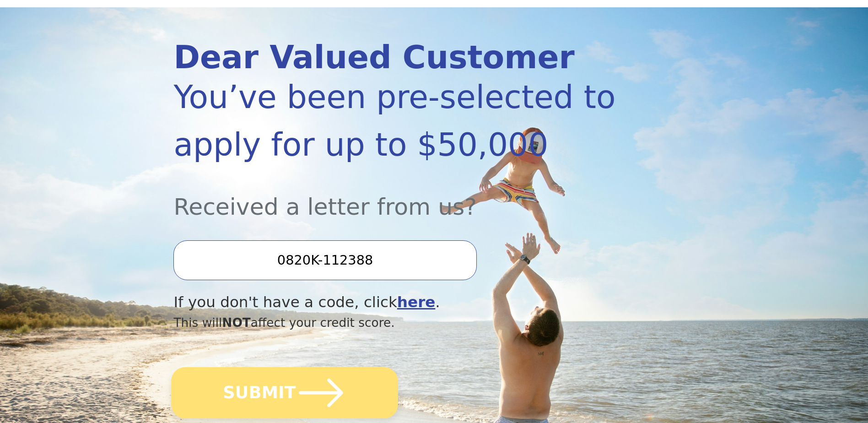 The height and width of the screenshot is (423, 868). I want to click on div: Dear Valued Customer, so click(395, 57).